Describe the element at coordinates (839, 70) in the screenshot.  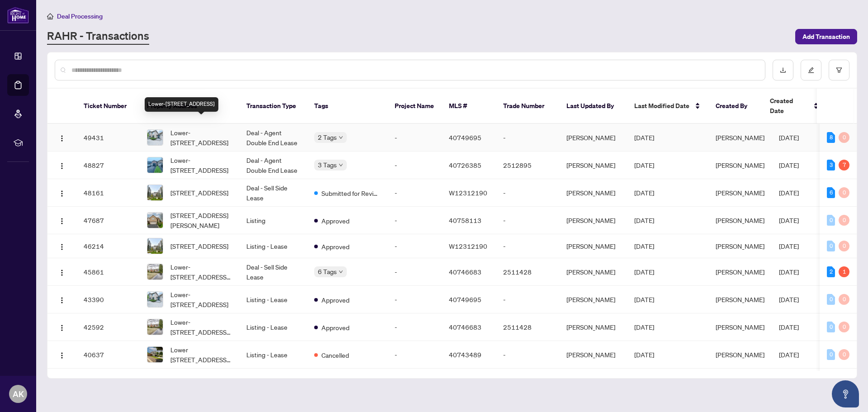
I see `span: filter` at that location.